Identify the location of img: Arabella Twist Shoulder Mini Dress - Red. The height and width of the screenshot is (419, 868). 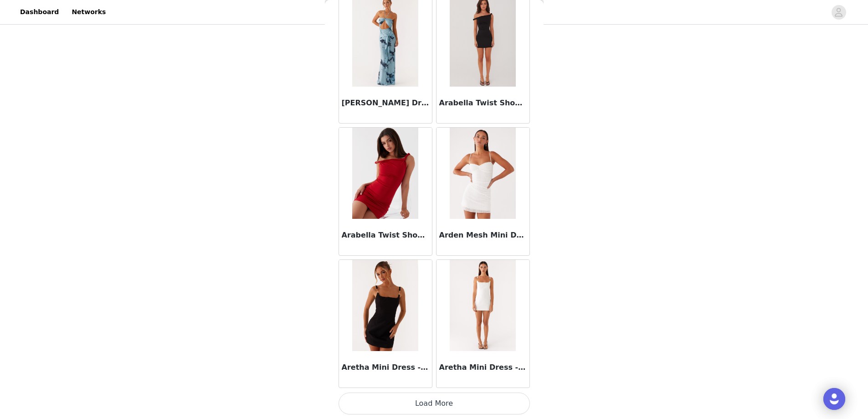
(385, 173).